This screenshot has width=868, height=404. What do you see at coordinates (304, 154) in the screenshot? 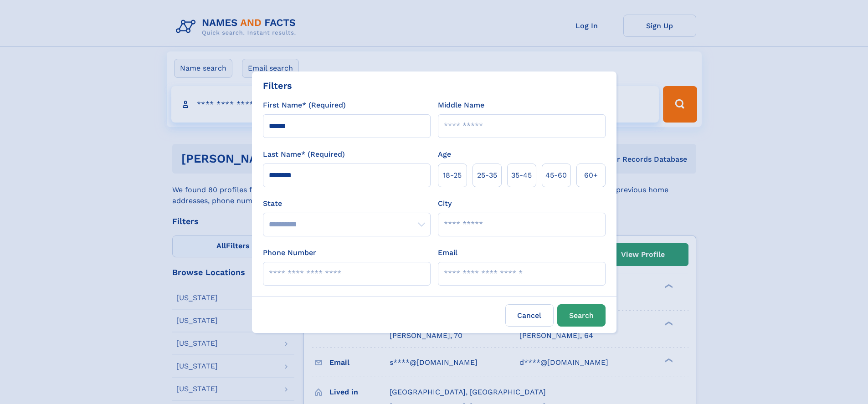
I see `label: Last Name* (Required)` at bounding box center [304, 154].